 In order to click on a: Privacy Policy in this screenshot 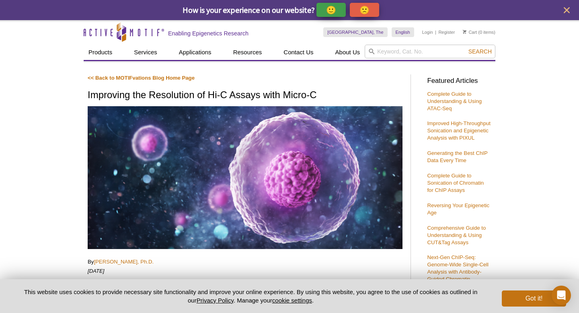, I will do `click(215, 300)`.